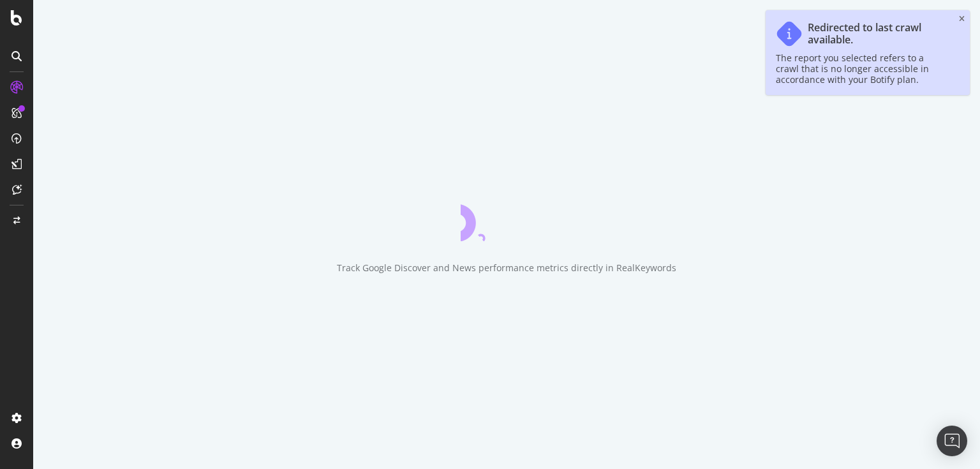  Describe the element at coordinates (877, 34) in the screenshot. I see `div: Redirected to last crawl available.` at that location.